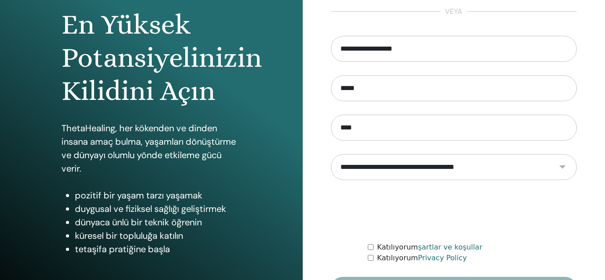  I want to click on li: tetaşifa pratiğine başla, so click(158, 249).